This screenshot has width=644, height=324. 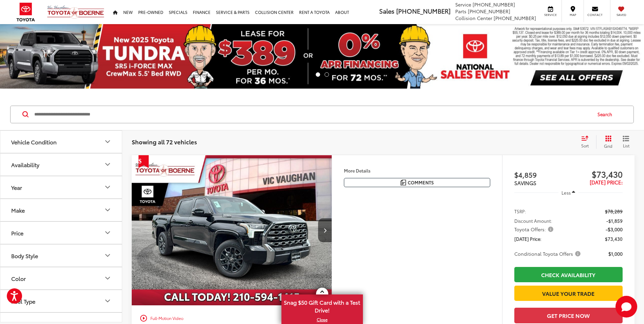 What do you see at coordinates (568, 315) in the screenshot?
I see `button: Get Price Now` at bounding box center [568, 315].